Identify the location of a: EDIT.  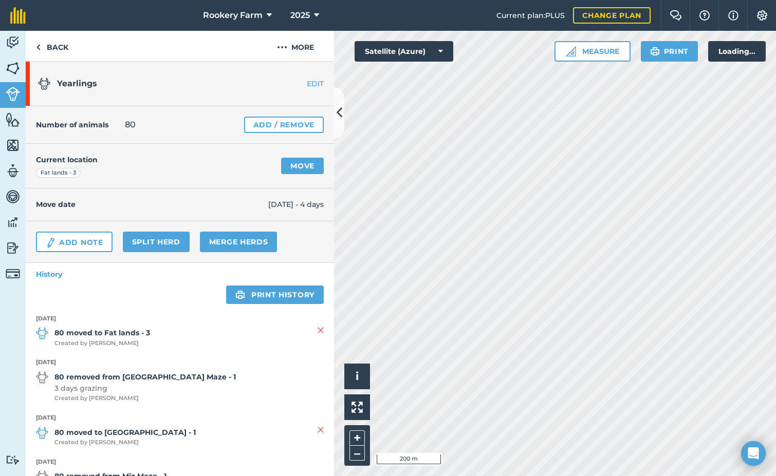
(302, 84).